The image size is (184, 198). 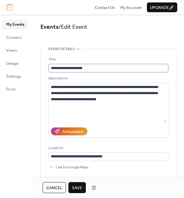 What do you see at coordinates (54, 188) in the screenshot?
I see `button: Cancel` at bounding box center [54, 188].